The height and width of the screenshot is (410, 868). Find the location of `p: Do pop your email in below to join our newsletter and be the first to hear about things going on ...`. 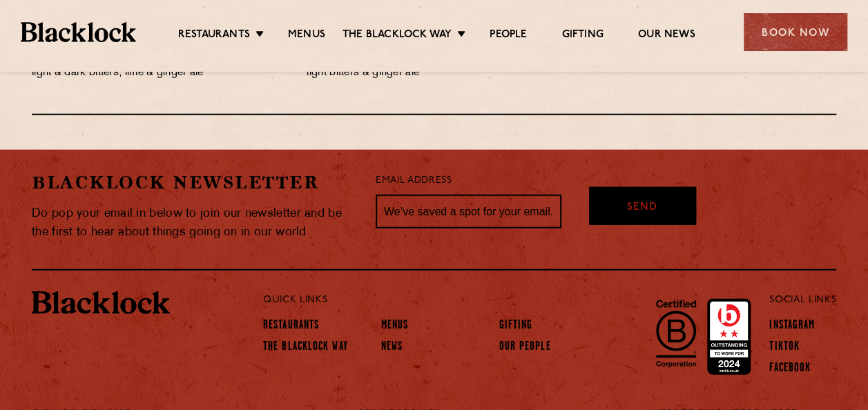

p: Do pop your email in below to join our newsletter and be the first to hear about things going on ... is located at coordinates (193, 223).